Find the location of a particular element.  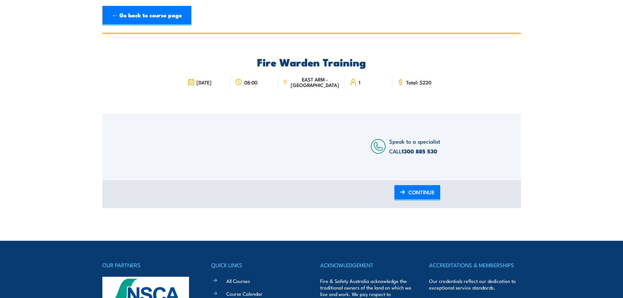

h2: Fire Warden Training is located at coordinates (311, 62).